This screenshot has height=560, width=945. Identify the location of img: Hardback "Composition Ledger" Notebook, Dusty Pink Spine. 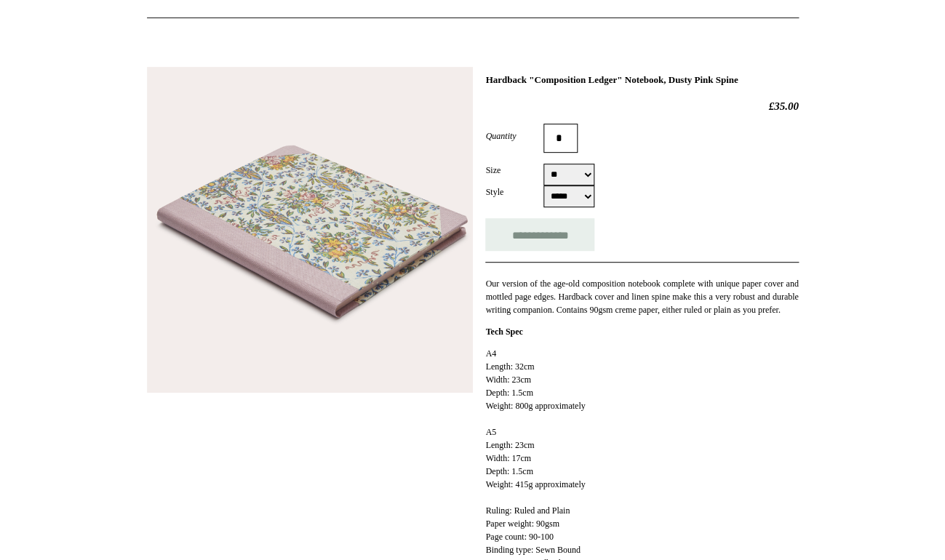
(310, 230).